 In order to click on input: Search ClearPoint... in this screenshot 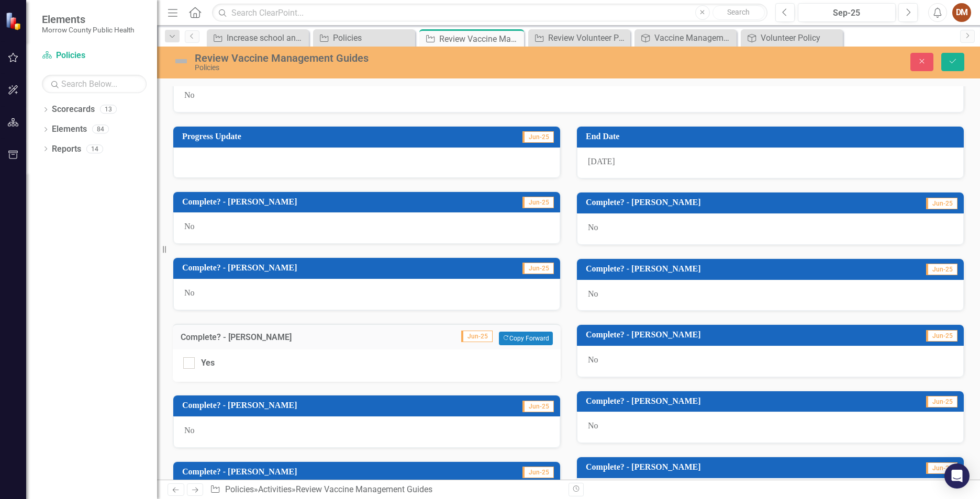, I will do `click(490, 12)`.